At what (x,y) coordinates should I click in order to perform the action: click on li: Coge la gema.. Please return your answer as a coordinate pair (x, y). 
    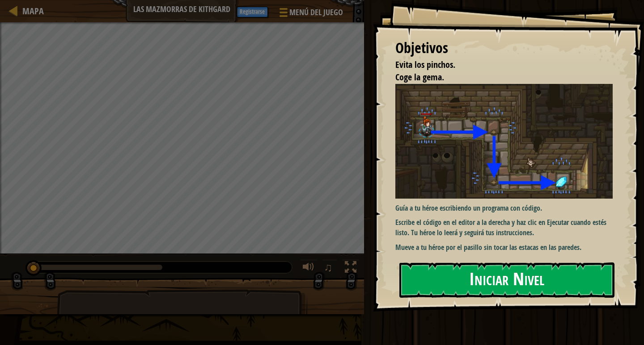
    Looking at the image, I should click on (498, 78).